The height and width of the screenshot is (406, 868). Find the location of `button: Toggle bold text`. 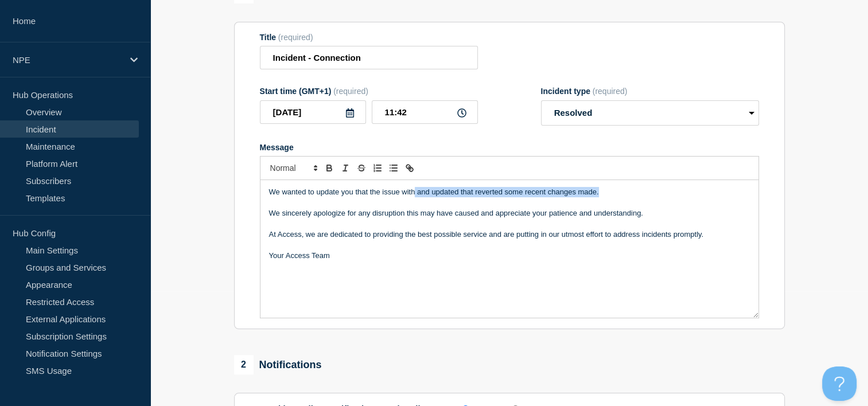

button: Toggle bold text is located at coordinates (329, 168).